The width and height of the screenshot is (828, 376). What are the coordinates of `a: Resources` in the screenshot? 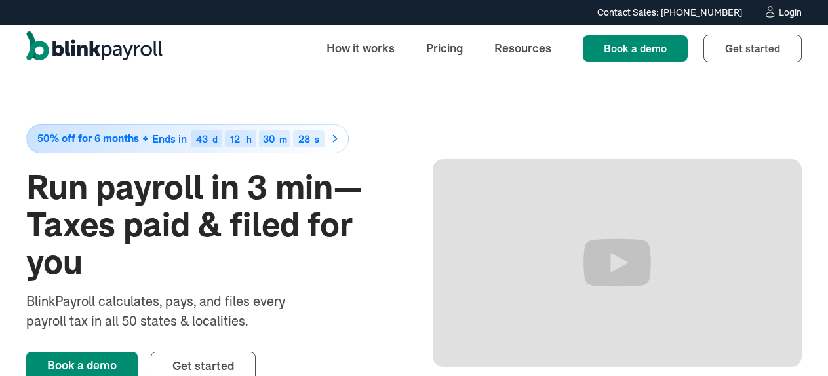 It's located at (523, 48).